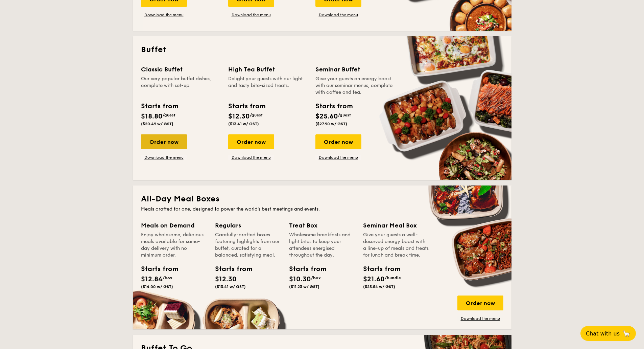  What do you see at coordinates (608, 334) in the screenshot?
I see `button: Chat with us🦙` at bounding box center [608, 334].